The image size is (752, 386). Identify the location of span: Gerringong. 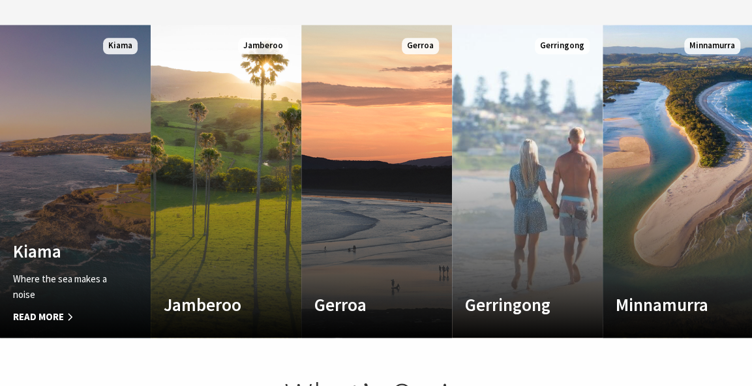
(562, 46).